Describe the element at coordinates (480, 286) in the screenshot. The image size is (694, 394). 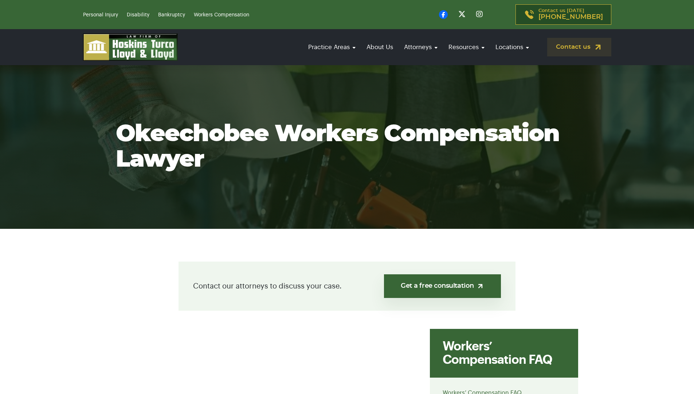
I see `img: arrow-up-right-light.svg` at that location.